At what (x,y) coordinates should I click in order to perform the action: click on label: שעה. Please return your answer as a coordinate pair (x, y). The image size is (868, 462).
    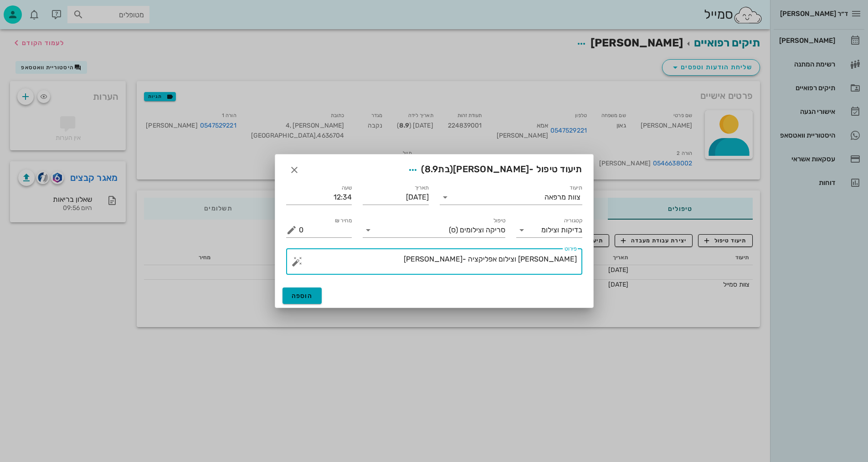
    Looking at the image, I should click on (347, 188).